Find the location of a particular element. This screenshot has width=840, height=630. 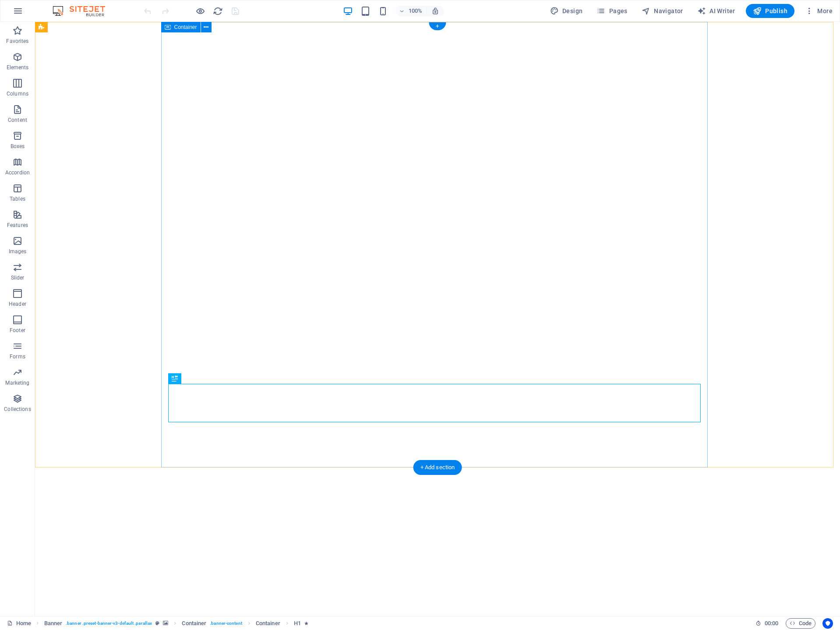

span: Publish is located at coordinates (771, 11).